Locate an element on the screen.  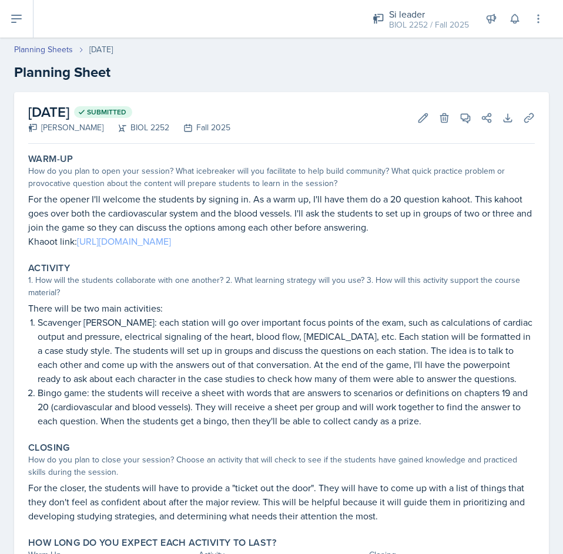
label: How long do you expect each activity to last? is located at coordinates (152, 543).